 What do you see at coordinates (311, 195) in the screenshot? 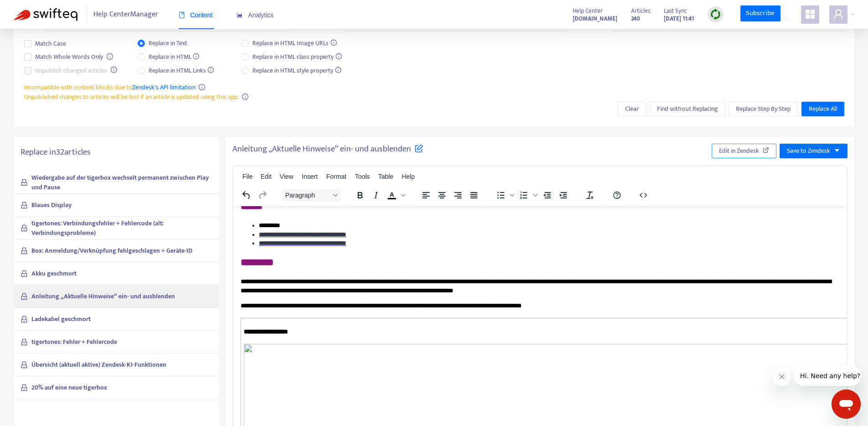
I see `button: Block Paragraph` at bounding box center [311, 195].